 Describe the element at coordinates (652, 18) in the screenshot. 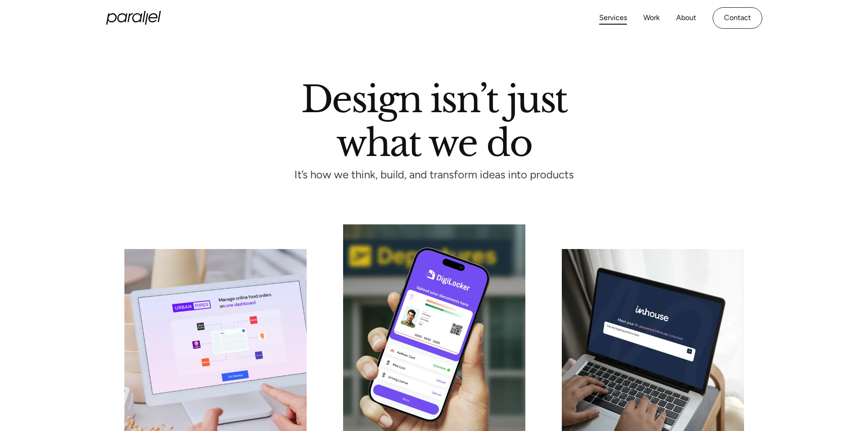

I see `a: Work` at that location.